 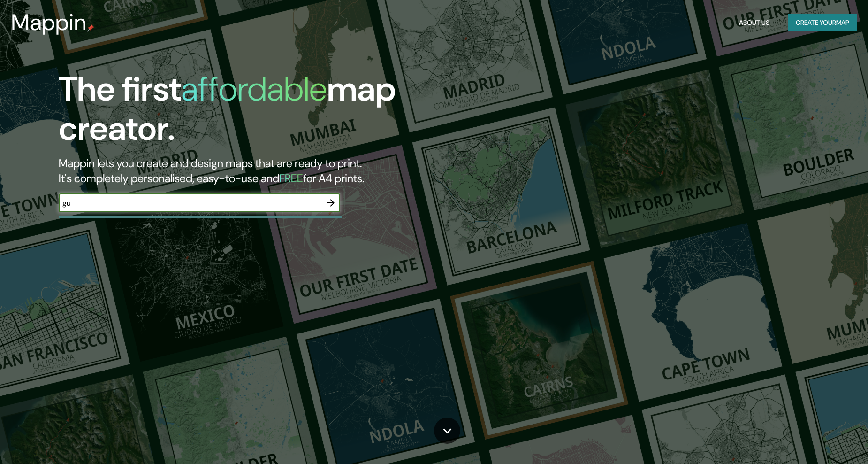 What do you see at coordinates (754, 22) in the screenshot?
I see `button: About Us` at bounding box center [754, 22].